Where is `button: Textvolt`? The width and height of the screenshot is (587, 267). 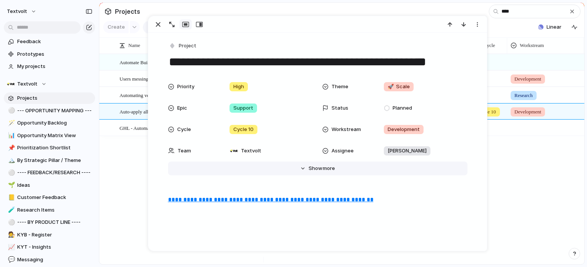
button: Textvolt is located at coordinates (49, 84).